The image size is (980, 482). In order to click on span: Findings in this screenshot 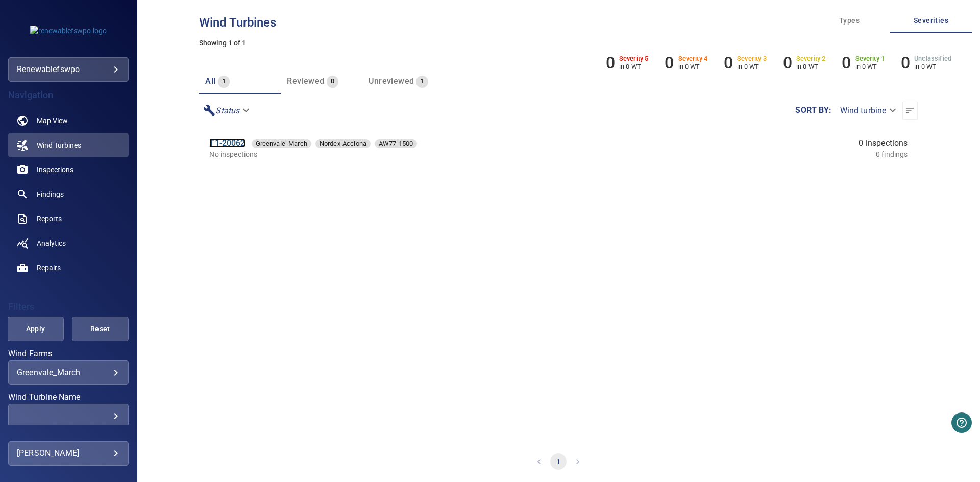, I will do `click(50, 194)`.